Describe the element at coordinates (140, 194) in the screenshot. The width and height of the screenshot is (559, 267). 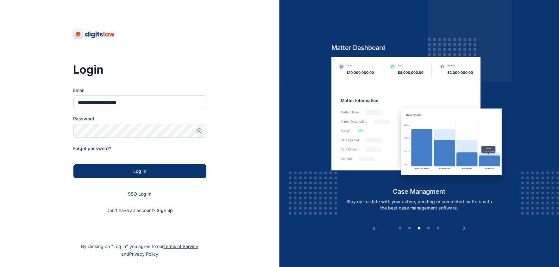
I see `span: SSO Log in` at that location.